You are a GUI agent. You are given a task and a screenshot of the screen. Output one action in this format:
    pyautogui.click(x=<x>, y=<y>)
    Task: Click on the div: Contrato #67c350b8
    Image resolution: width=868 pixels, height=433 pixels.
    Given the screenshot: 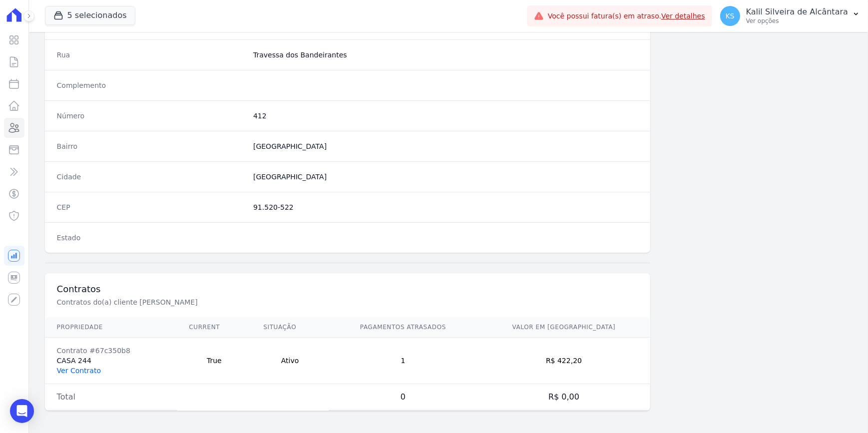 What is the action you would take?
    pyautogui.click(x=111, y=351)
    